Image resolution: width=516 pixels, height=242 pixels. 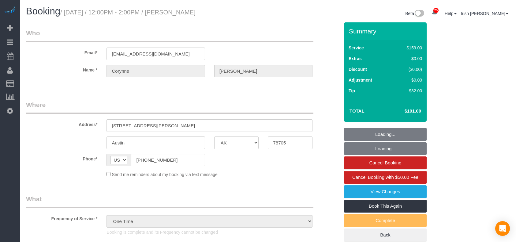 What do you see at coordinates (503, 228) in the screenshot?
I see `div: Open Intercom Messenger` at bounding box center [503, 228].